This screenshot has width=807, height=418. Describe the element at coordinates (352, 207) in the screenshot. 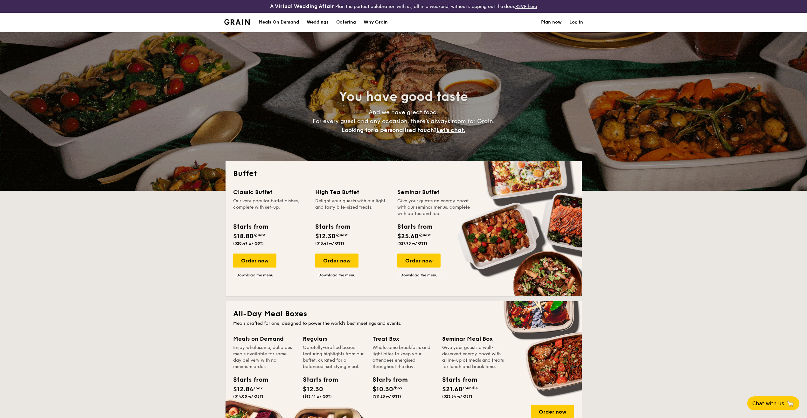

I see `div: Delight your guests with our light and tasty bite-sized treats.` at that location.